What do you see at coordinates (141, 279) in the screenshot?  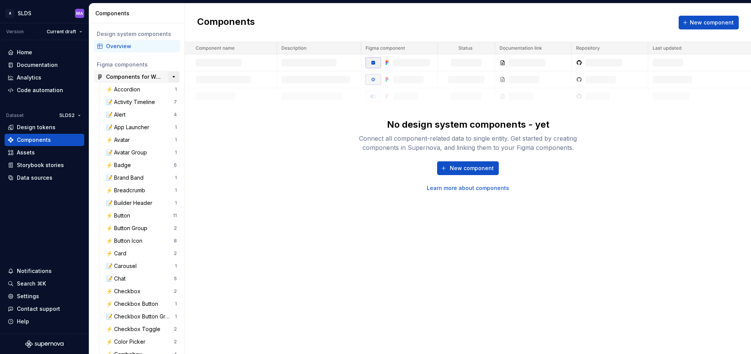 I see `a: 📝 Chat5` at bounding box center [141, 279].